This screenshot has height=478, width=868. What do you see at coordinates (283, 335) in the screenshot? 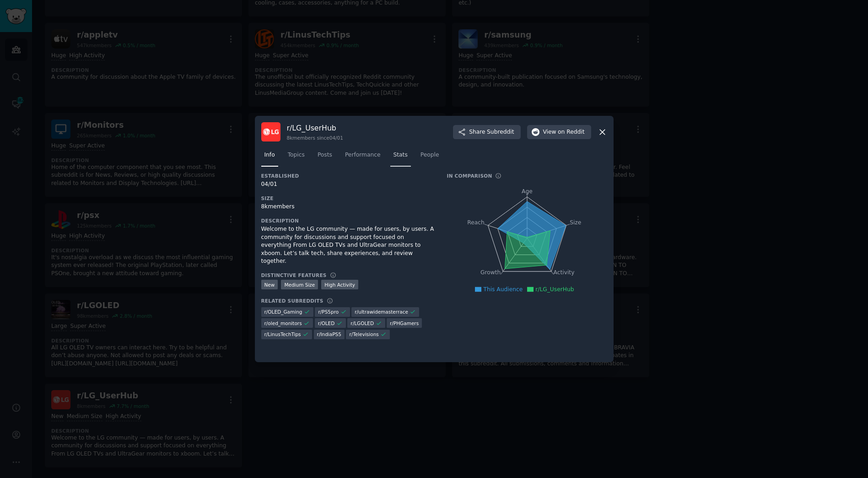
I see `span: r/ LinusTechTips` at bounding box center [283, 335].